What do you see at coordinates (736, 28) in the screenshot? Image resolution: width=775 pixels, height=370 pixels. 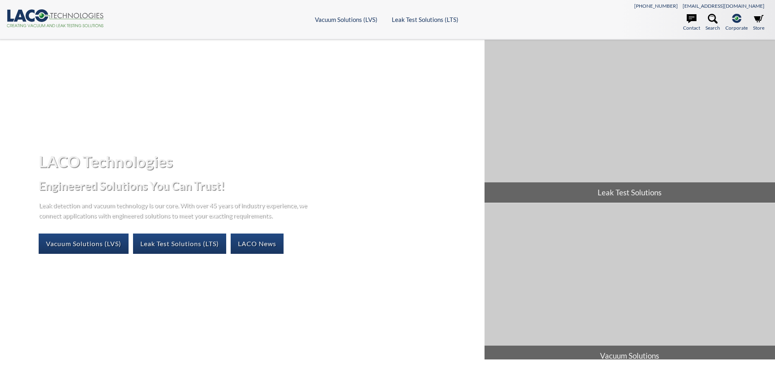 I see `span: Corporate` at bounding box center [736, 28].